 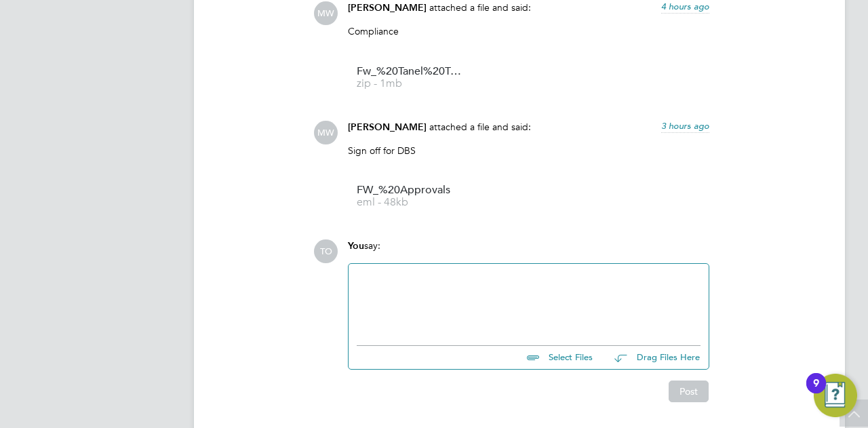 What do you see at coordinates (685, 6) in the screenshot?
I see `span: 4 hours ago` at bounding box center [685, 6].